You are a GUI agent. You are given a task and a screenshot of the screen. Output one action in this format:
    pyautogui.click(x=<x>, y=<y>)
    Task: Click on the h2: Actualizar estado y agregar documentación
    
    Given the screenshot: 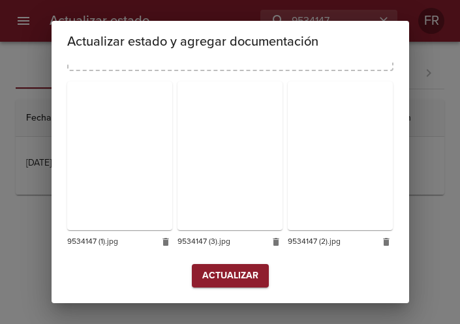 What is the action you would take?
    pyautogui.click(x=230, y=42)
    